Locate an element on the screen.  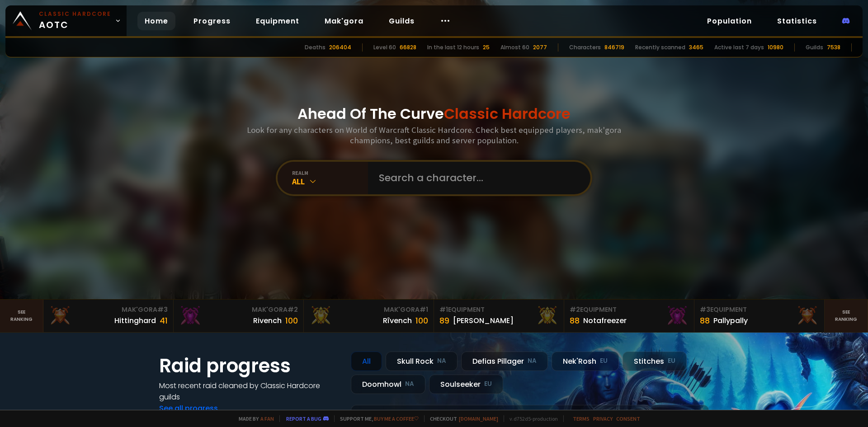
div: 10980 is located at coordinates (776, 47).